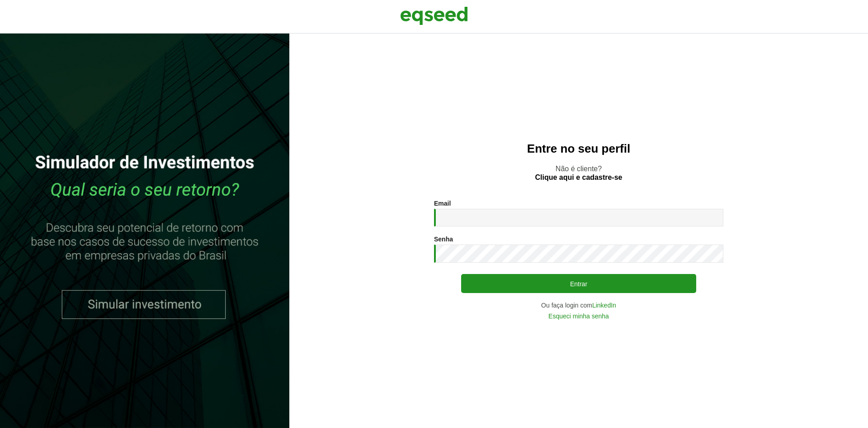 This screenshot has height=428, width=868. I want to click on button: Entrar, so click(579, 284).